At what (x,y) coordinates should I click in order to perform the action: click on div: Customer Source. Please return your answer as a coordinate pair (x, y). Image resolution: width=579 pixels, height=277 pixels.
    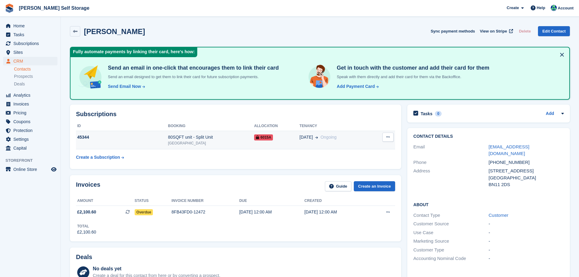
    Looking at the image, I should click on (451, 224).